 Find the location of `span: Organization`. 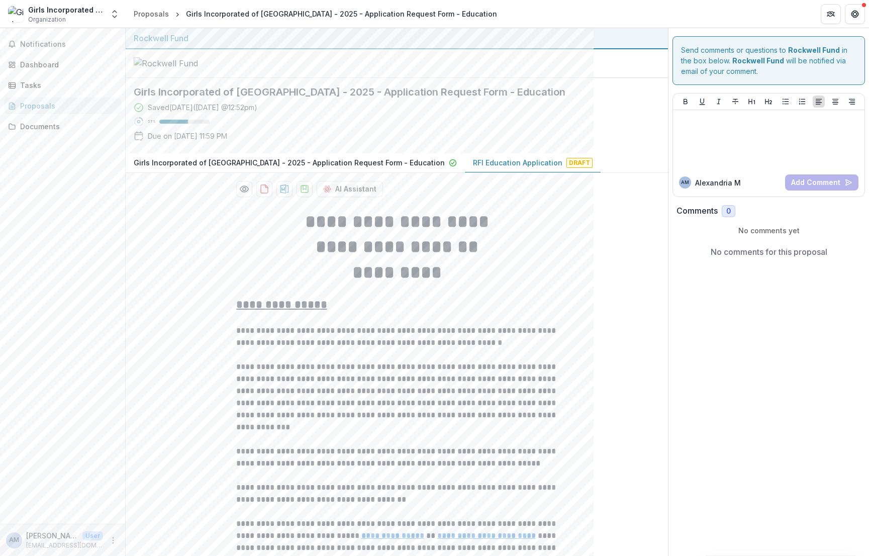

span: Organization is located at coordinates (47, 20).